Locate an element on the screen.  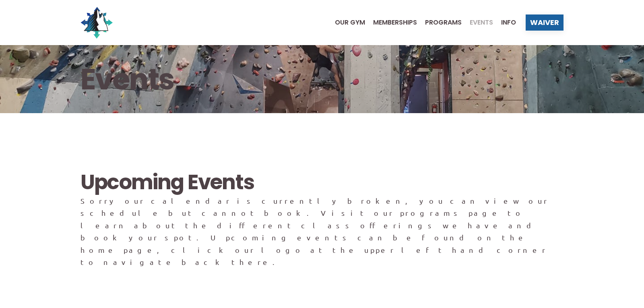
a: Programs is located at coordinates (439, 23).